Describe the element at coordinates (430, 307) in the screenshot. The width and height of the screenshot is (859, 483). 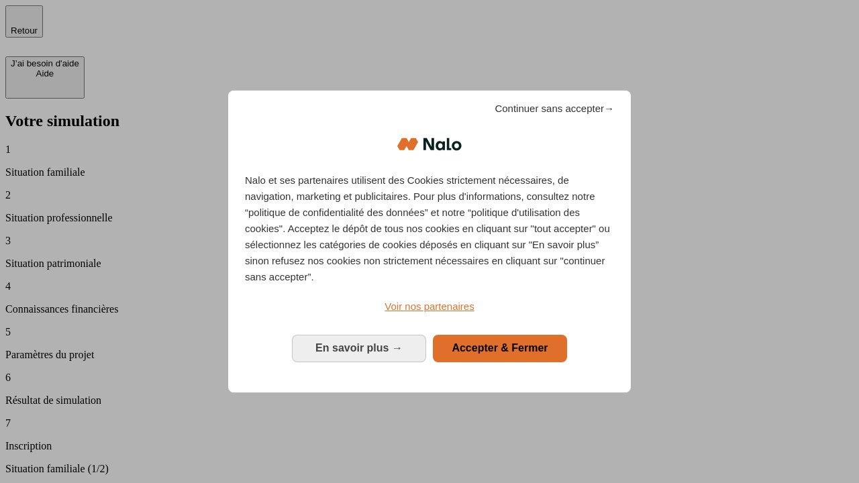
I see `a: Voir nos partenaires` at that location.